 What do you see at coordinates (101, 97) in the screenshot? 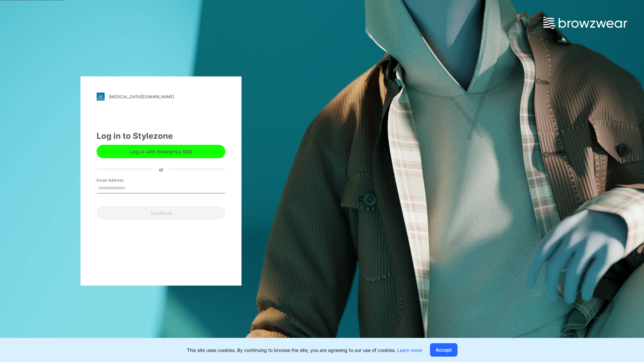
I see `img: svg+xml;base64,PHN2ZyB3aWR0aD0iMjgiIGhlaWdodD0iMjgiIHZpZXdCb3g9IjAgMCAyOCAyOCIgZmlsbD0ibm9uZSIgeG...` at bounding box center [101, 97].